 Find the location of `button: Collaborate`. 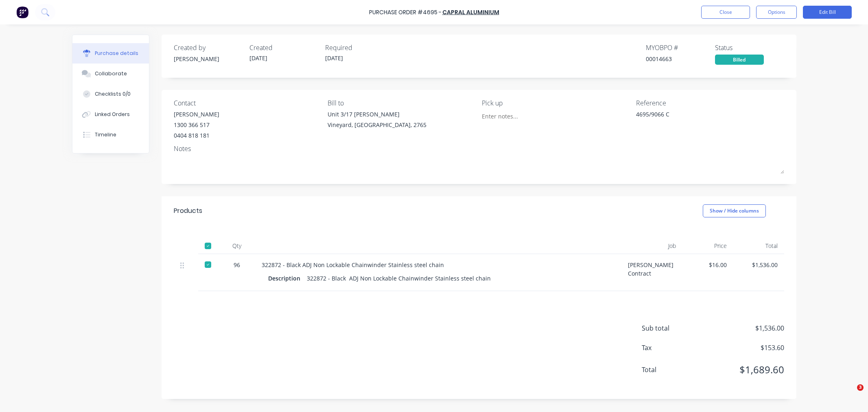

button: Collaborate is located at coordinates (111, 73).